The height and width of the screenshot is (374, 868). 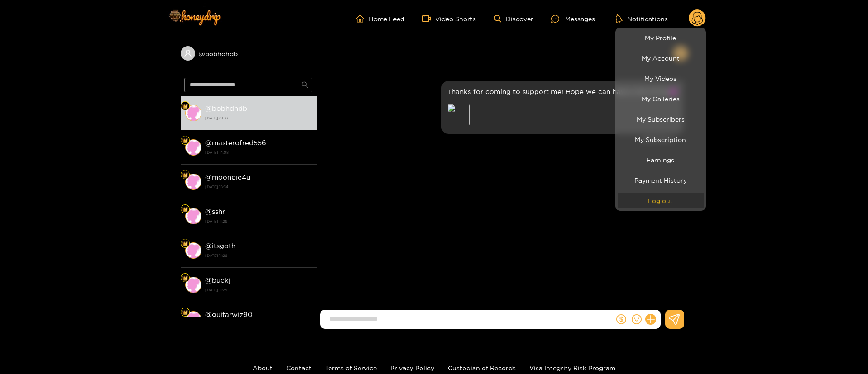 I want to click on a: My Subscribers, so click(x=660, y=119).